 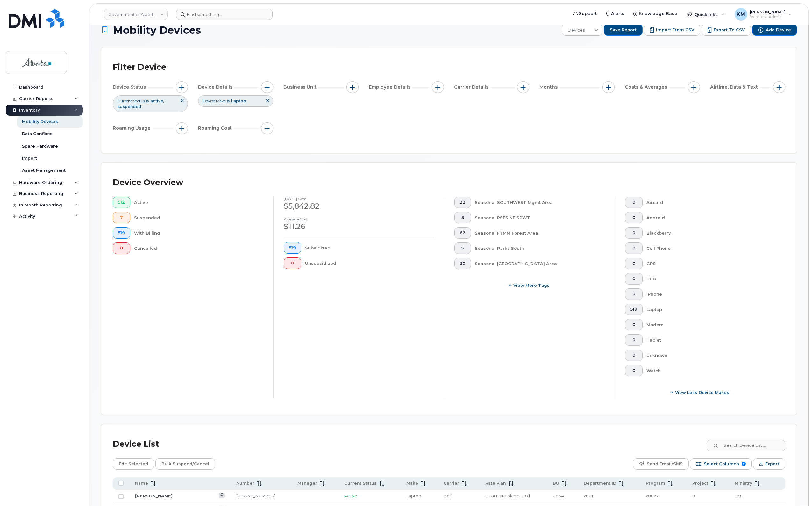 I want to click on button: Export to CSV, so click(x=727, y=30).